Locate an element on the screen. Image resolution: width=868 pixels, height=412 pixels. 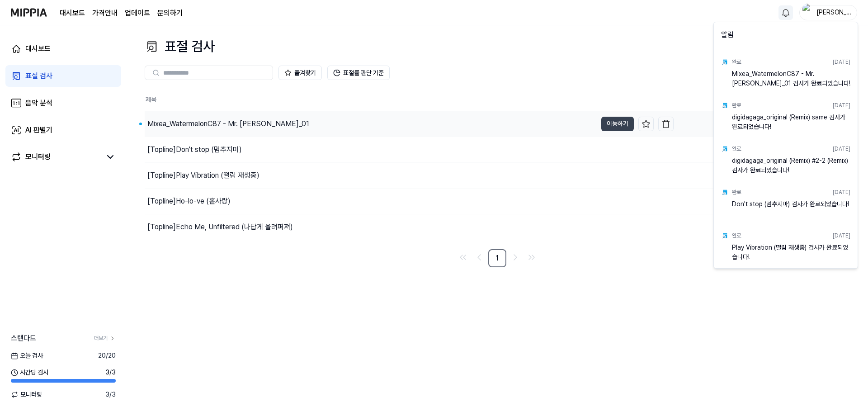
div: digidagaga_original (Remix) same 검사가 완료되었습니다! is located at coordinates (791, 121).